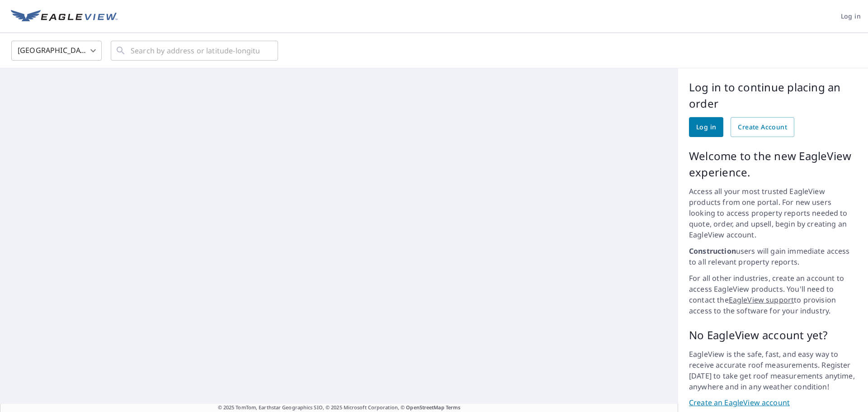 The height and width of the screenshot is (412, 868). I want to click on p: No EagleView account yet?, so click(773, 336).